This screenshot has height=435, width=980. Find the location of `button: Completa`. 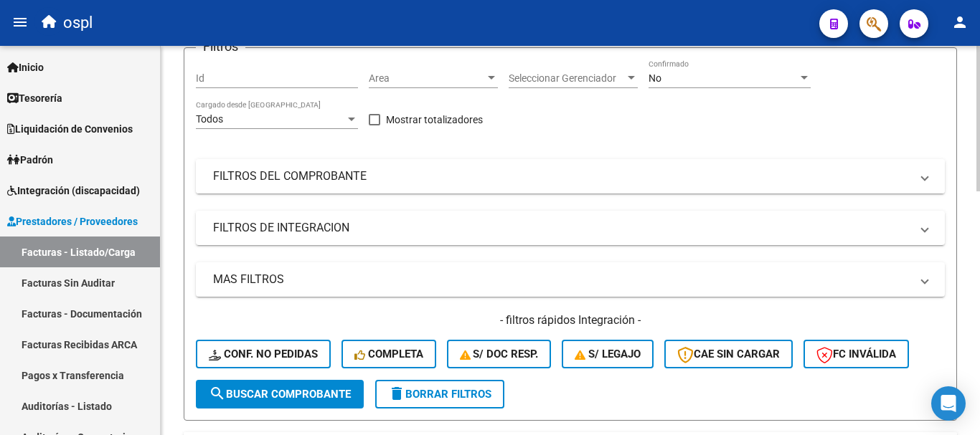

button: Completa is located at coordinates (389, 354).